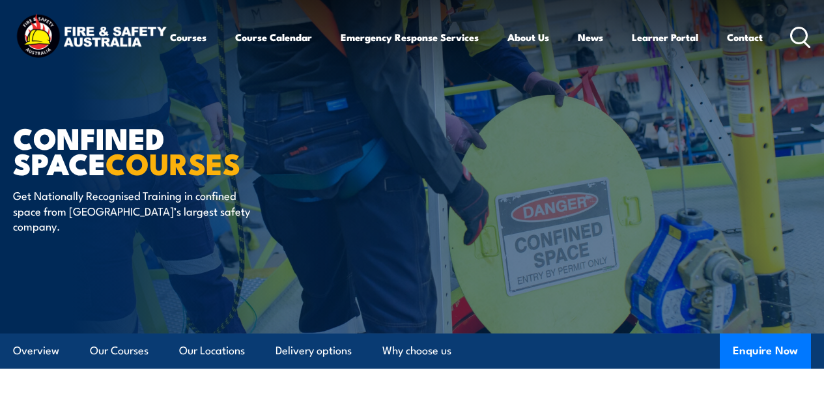 The height and width of the screenshot is (411, 824). What do you see at coordinates (313, 351) in the screenshot?
I see `a: Delivery options` at bounding box center [313, 351].